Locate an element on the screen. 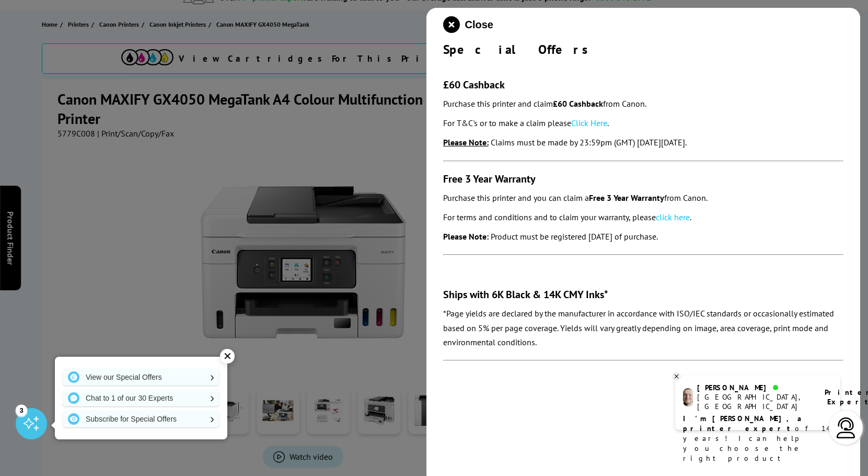 This screenshot has height=476, width=868. div: 3 is located at coordinates (21, 410).